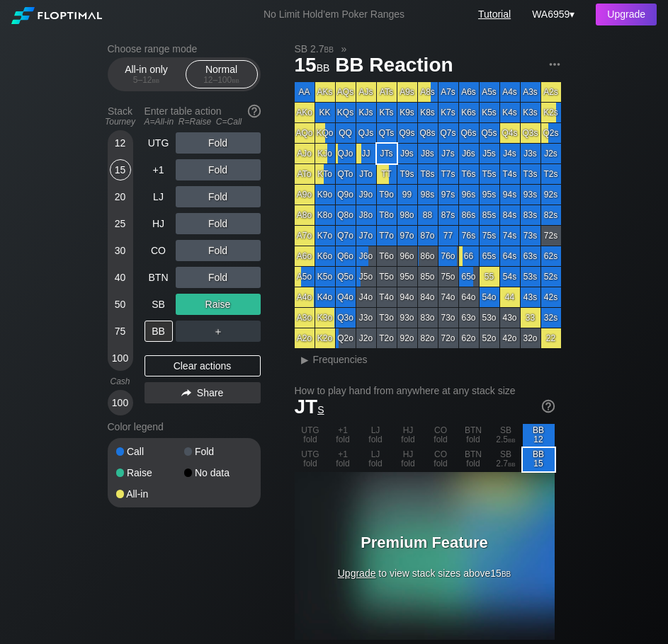 This screenshot has height=644, width=668. What do you see at coordinates (407, 256) in the screenshot?
I see `div: 96o` at bounding box center [407, 256].